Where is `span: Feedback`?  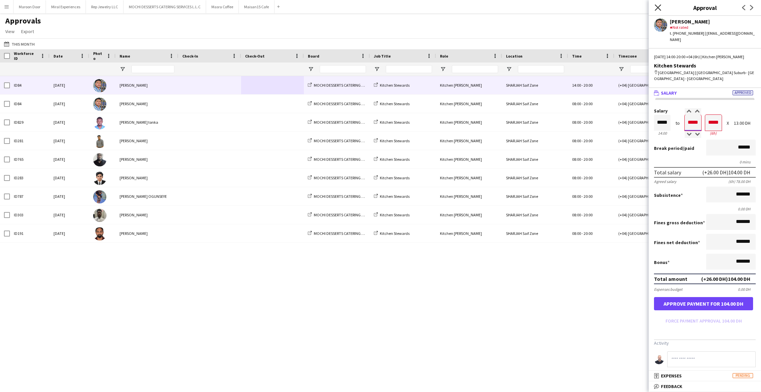 span: Feedback is located at coordinates (672, 386).